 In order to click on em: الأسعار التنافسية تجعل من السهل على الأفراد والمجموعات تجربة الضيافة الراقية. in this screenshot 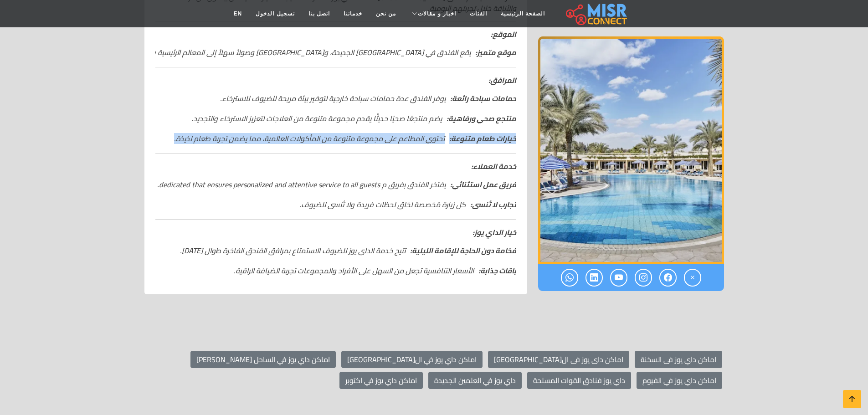, I will do `click(375, 270)`.